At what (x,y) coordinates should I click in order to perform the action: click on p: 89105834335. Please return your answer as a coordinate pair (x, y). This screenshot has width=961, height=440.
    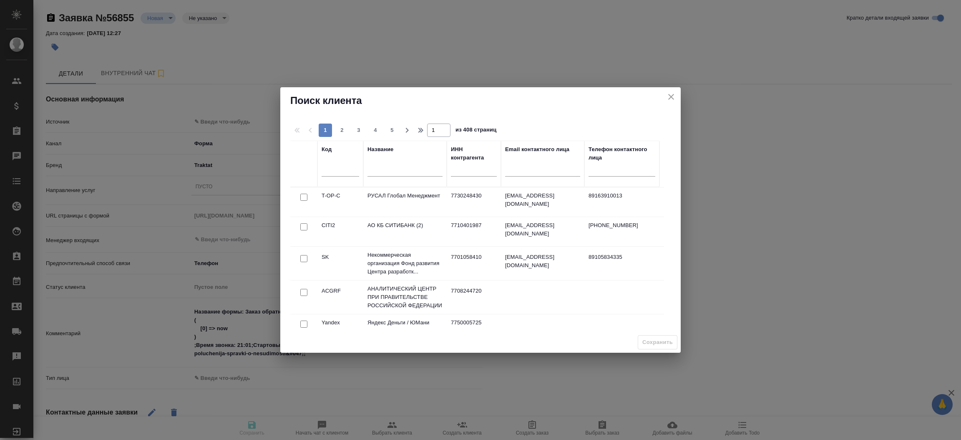
    Looking at the image, I should click on (622, 257).